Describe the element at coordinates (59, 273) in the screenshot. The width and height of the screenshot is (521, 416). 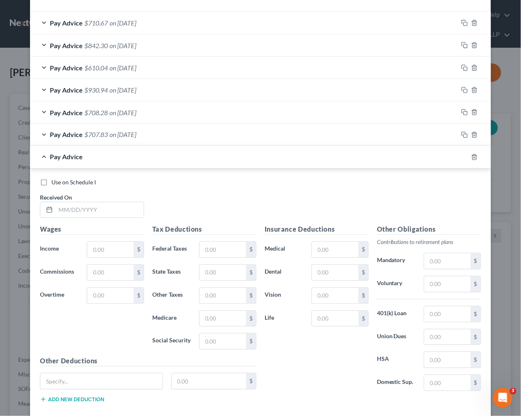
I see `label: Commissions` at that location.